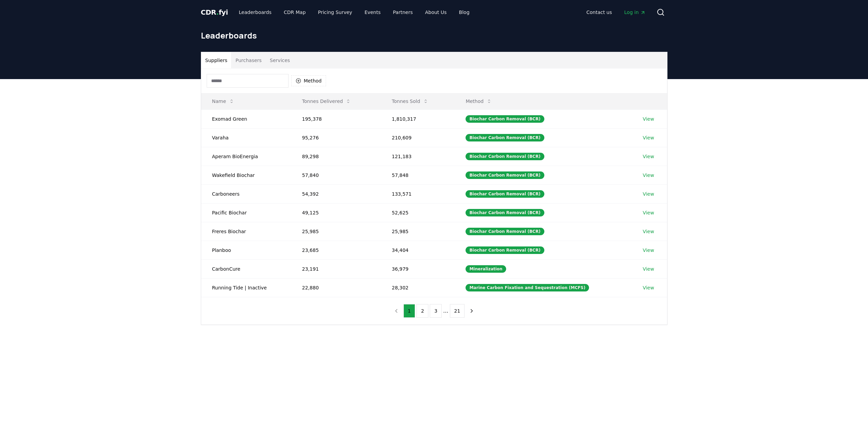  What do you see at coordinates (335, 12) in the screenshot?
I see `a: Pricing Survey` at bounding box center [335, 12].